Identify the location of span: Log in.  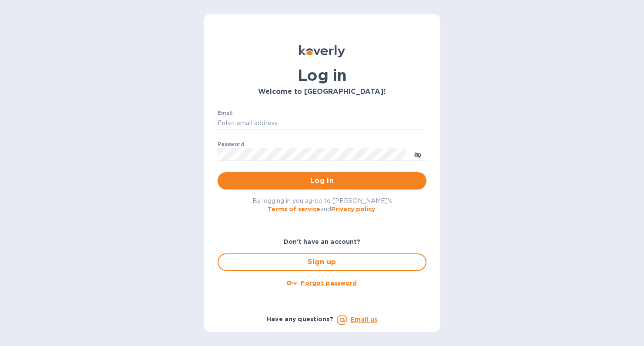
(322, 181).